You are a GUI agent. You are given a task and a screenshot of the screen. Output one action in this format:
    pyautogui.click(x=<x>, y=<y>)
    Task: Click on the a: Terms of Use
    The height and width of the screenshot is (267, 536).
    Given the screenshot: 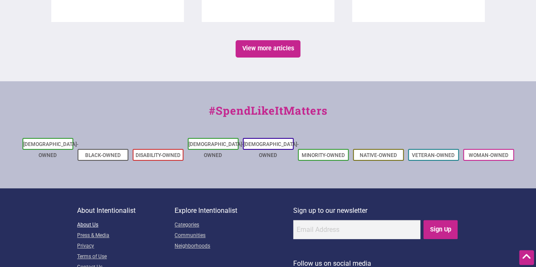 What is the action you would take?
    pyautogui.click(x=126, y=257)
    